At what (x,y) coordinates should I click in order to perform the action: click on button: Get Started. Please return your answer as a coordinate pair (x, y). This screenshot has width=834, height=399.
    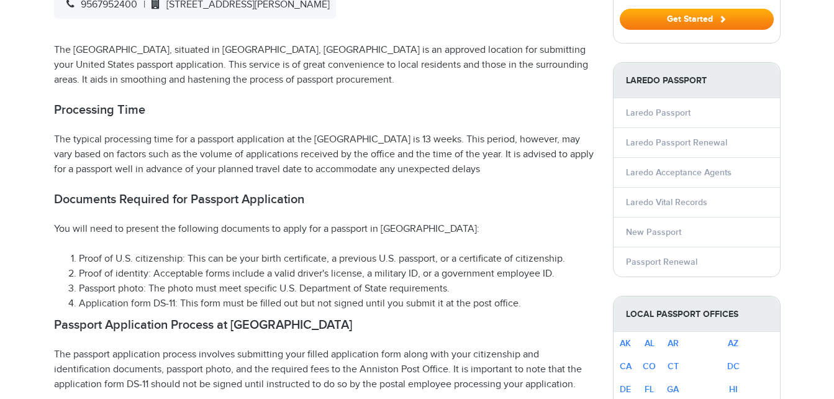
    Looking at the image, I should click on (696, 19).